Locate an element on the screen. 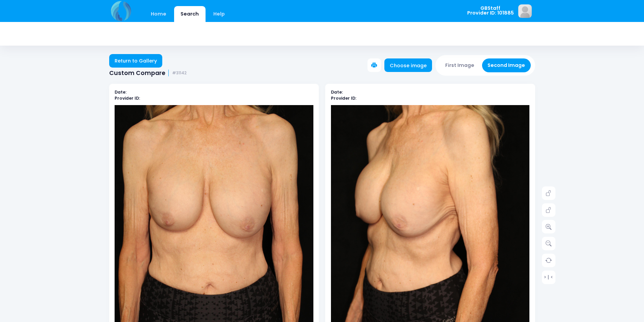 Image resolution: width=644 pixels, height=322 pixels. a: Choose image is located at coordinates (408, 65).